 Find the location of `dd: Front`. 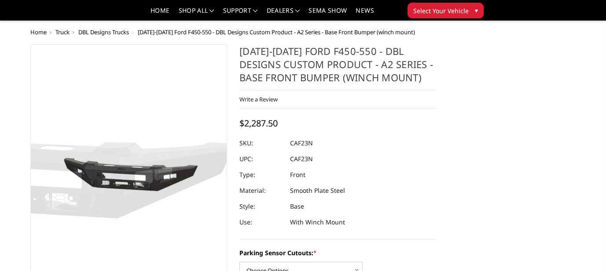

dd: Front is located at coordinates (297, 175).